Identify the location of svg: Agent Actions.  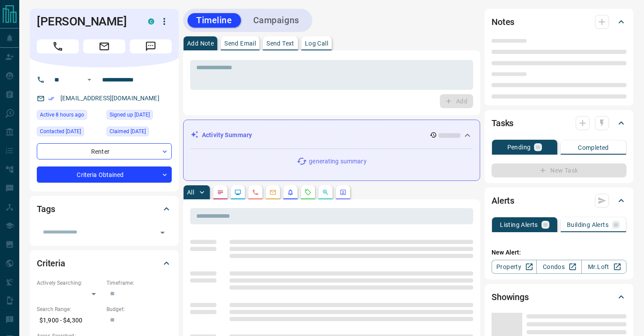
(343, 192).